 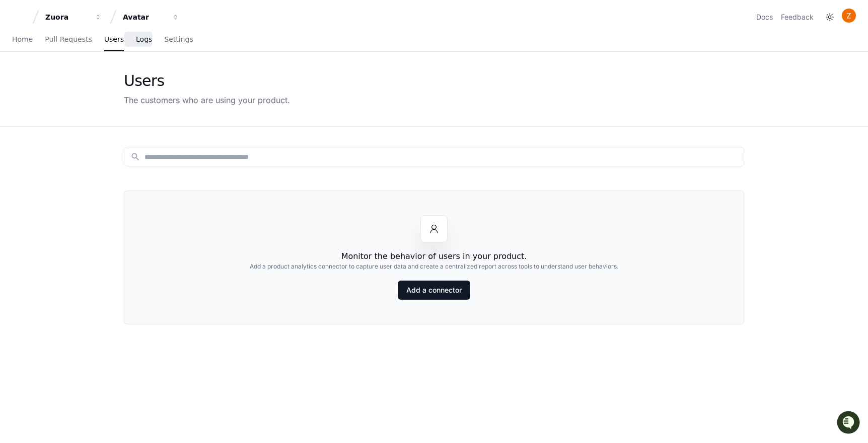 What do you see at coordinates (100, 80) in the screenshot?
I see `div: Start new chat` at bounding box center [100, 80].